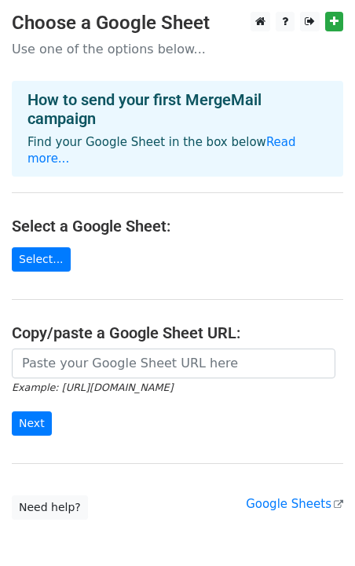 This screenshot has width=355, height=566. Describe the element at coordinates (295, 504) in the screenshot. I see `a: Google Sheets` at that location.